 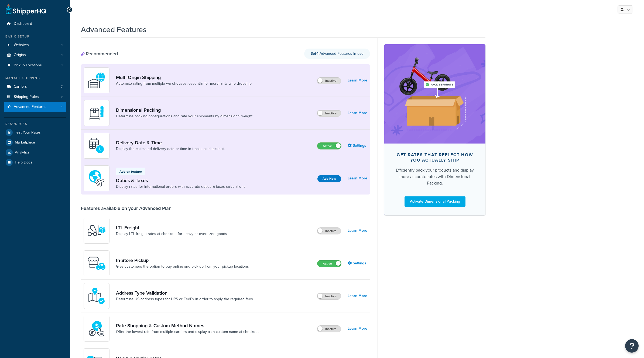 What do you see at coordinates (181, 181) in the screenshot?
I see `a: Duties & Taxes` at bounding box center [181, 181].